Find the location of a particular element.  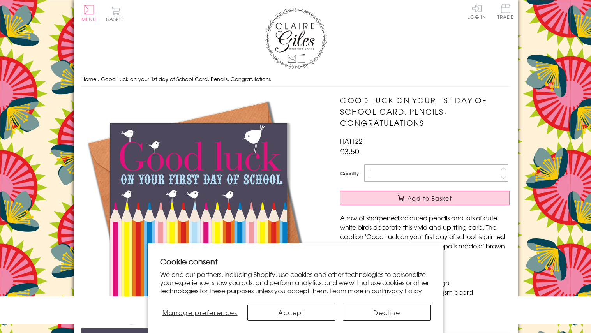

span: Trade is located at coordinates (506, 11).